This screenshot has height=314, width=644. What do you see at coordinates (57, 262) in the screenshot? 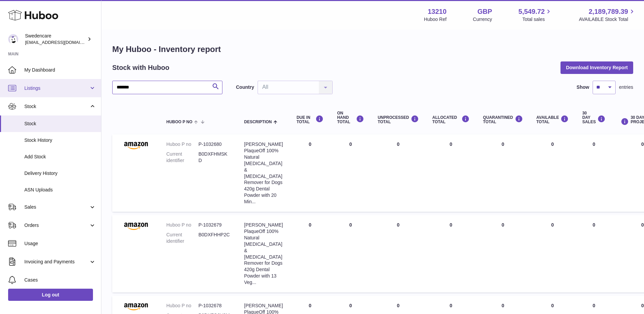
I see `span: Invoicing and Payments` at bounding box center [57, 262].